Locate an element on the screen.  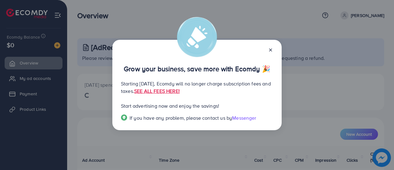
img: Popup guide is located at coordinates (124, 117).